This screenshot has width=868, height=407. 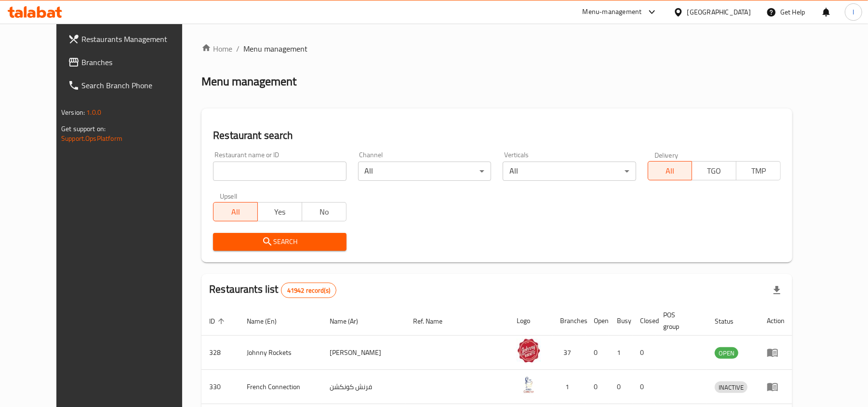 I want to click on div: Total records count, so click(x=308, y=290).